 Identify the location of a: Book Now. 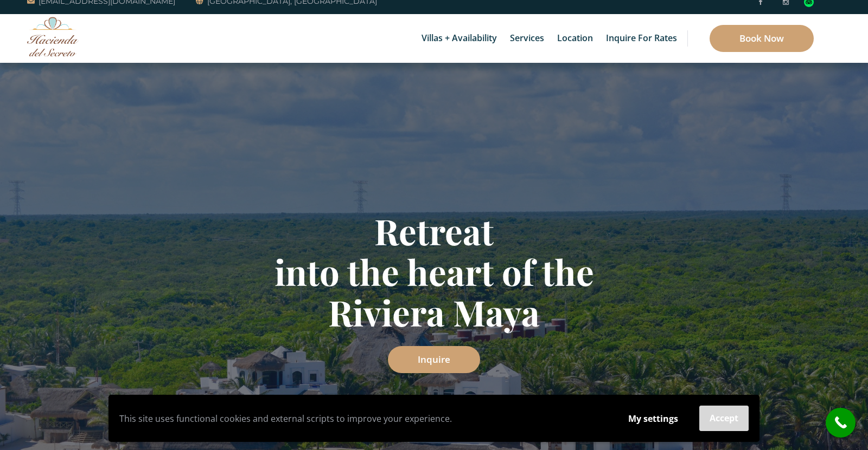
(762, 39).